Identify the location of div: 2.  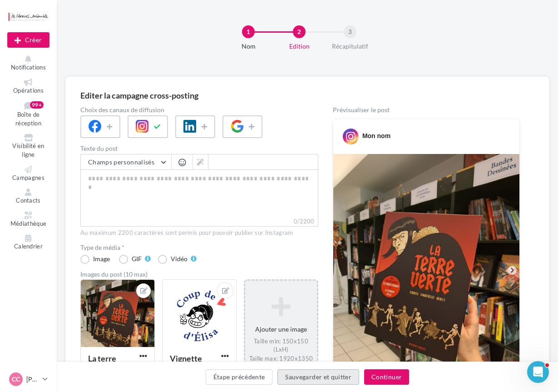
(299, 32).